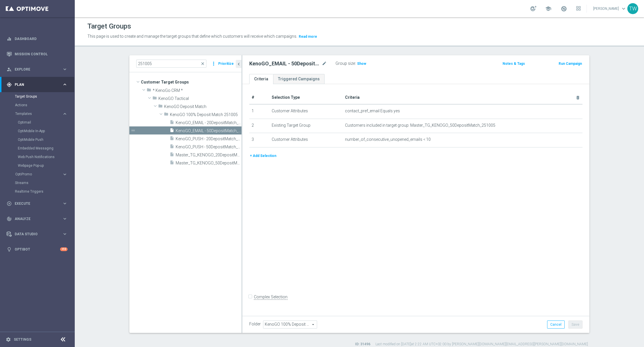 The height and width of the screenshot is (347, 644). I want to click on button: Data Studio keyboard_arrow_right, so click(37, 234).